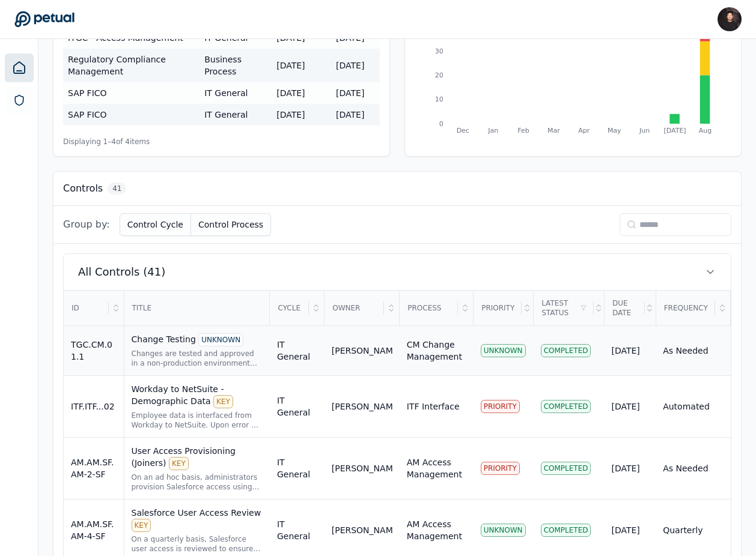 Image resolution: width=756 pixels, height=556 pixels. Describe the element at coordinates (584, 131) in the screenshot. I see `tspan: Apr` at that location.